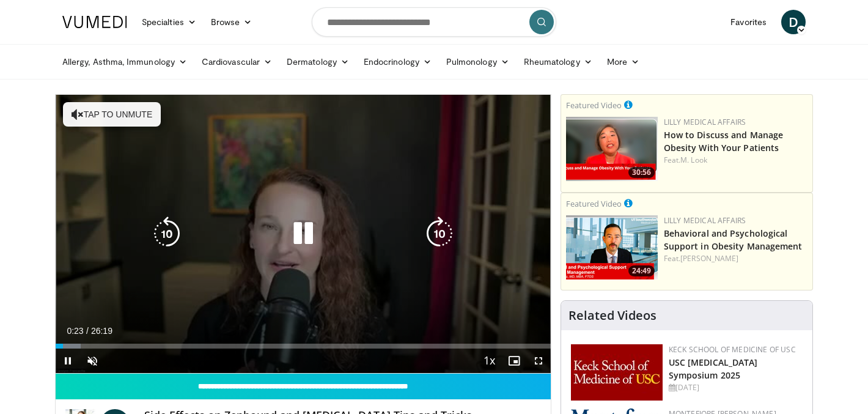  Describe the element at coordinates (732, 349) in the screenshot. I see `a: Keck School of Medicine of USC` at that location.